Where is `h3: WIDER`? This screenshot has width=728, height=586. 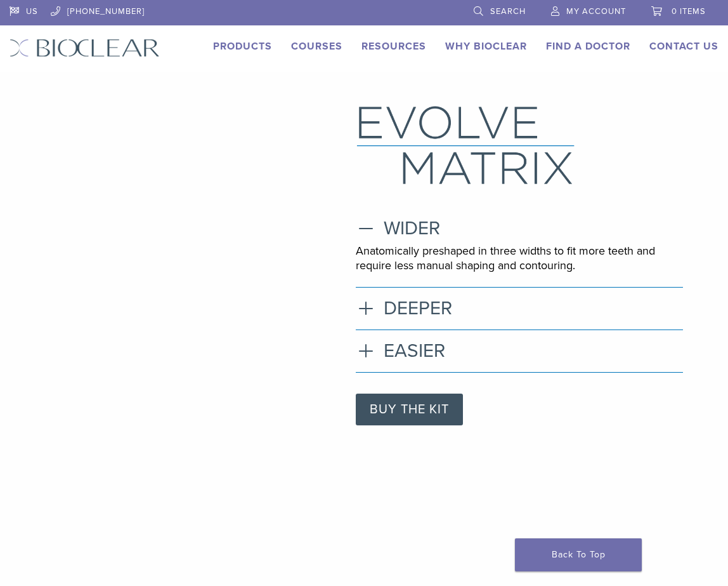
h3: WIDER is located at coordinates (519, 228).